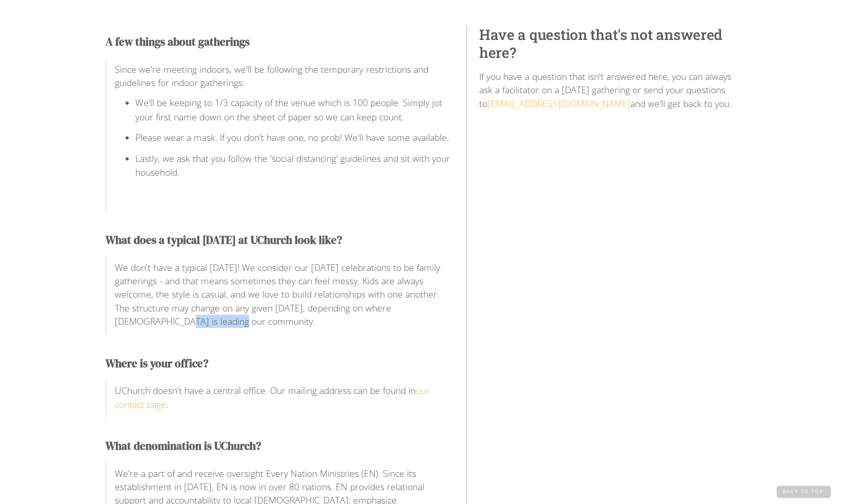  What do you see at coordinates (280, 447) in the screenshot?
I see `p: What denomination is UChurch?` at bounding box center [280, 447].